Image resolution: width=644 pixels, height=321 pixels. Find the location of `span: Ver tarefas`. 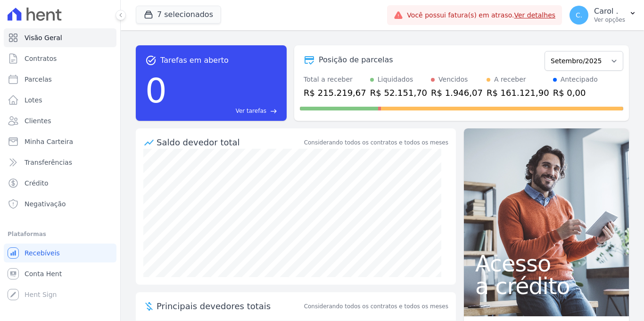

span: Ver tarefas is located at coordinates (251, 111).